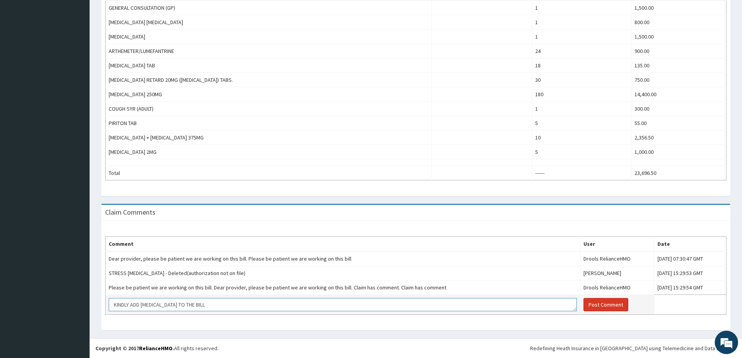 This screenshot has height=358, width=742. Describe the element at coordinates (606, 305) in the screenshot. I see `button: Post Comment` at that location.